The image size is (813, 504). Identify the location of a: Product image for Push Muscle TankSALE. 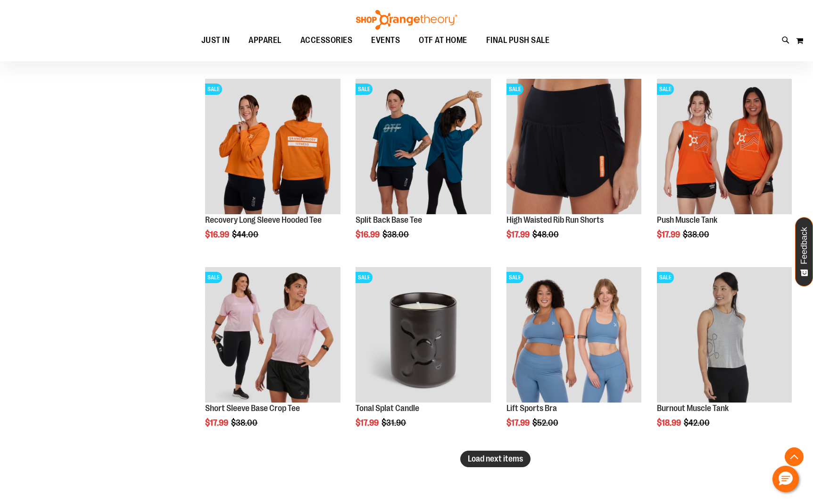
(724, 147).